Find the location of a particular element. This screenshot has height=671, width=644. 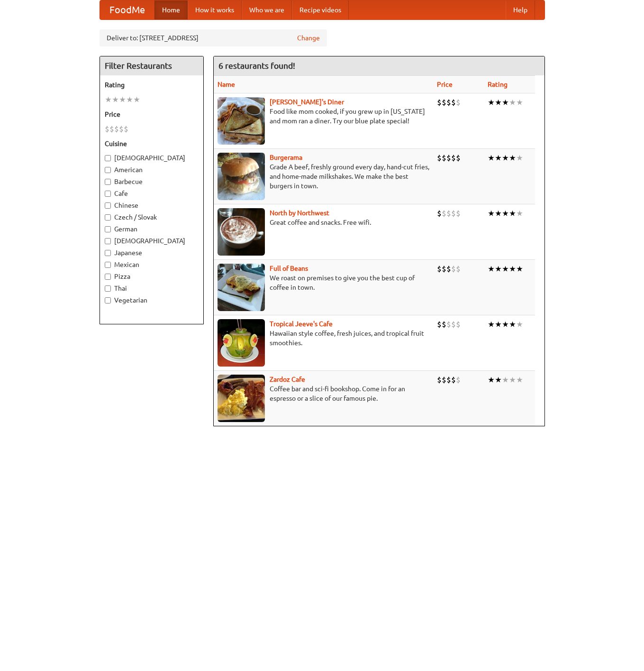

a: How it works is located at coordinates (215, 10).